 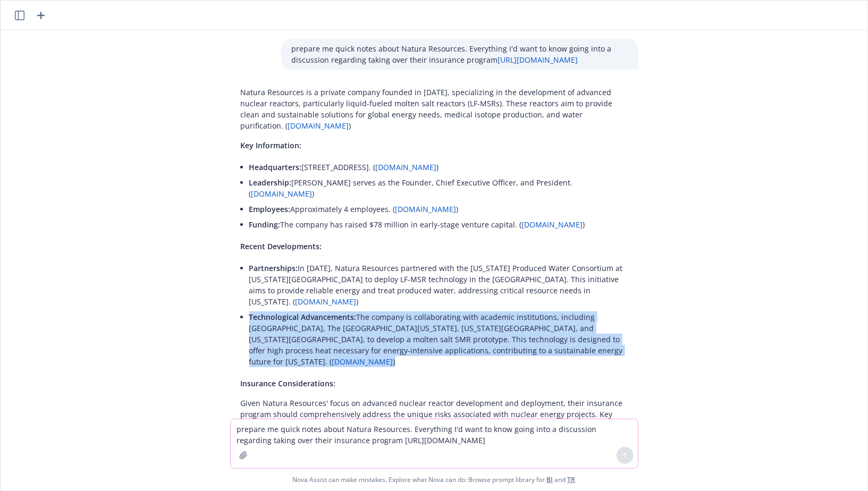 I want to click on span: Insurance Considerations:, so click(x=288, y=383).